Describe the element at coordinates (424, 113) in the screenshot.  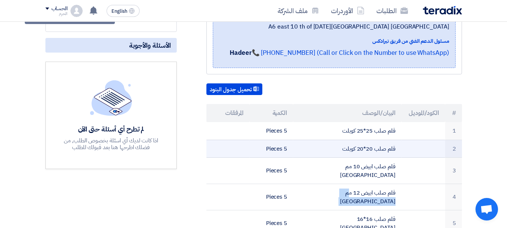
I see `th: الكود/الموديل` at that location.